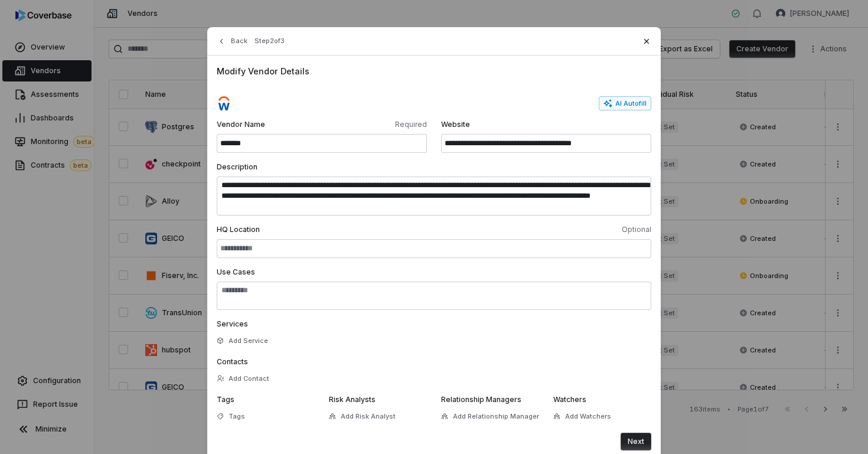 The image size is (868, 454). I want to click on span: Watchers, so click(569, 399).